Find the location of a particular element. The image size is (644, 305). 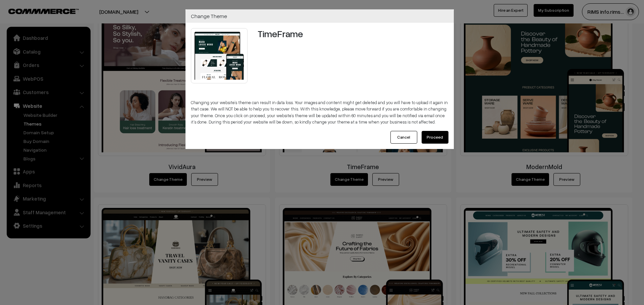

img: theme is located at coordinates (219, 56).